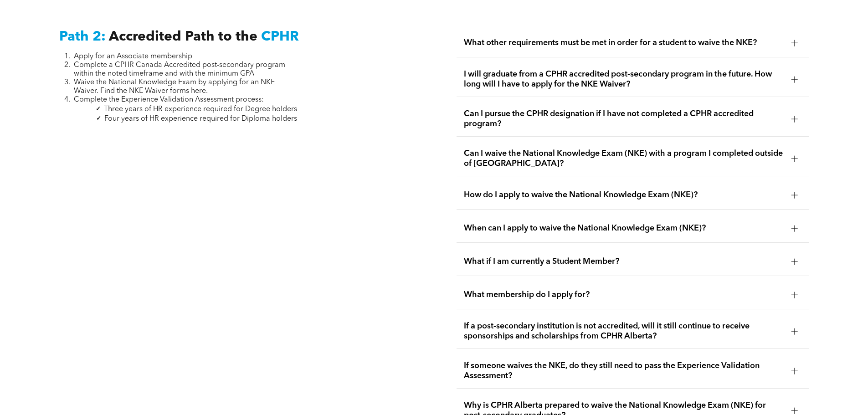 The width and height of the screenshot is (868, 415). Describe the element at coordinates (623, 159) in the screenshot. I see `span: Can I waive the National Knowledge Exam (NKE) with a program I completed outside of [GEOGRAPHIC_D...` at that location.